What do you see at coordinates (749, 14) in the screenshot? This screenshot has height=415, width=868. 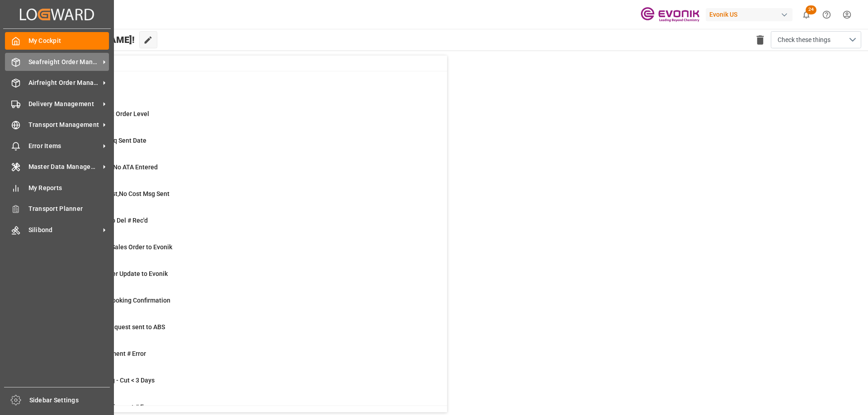 I see `div: Evonik US` at bounding box center [749, 14].